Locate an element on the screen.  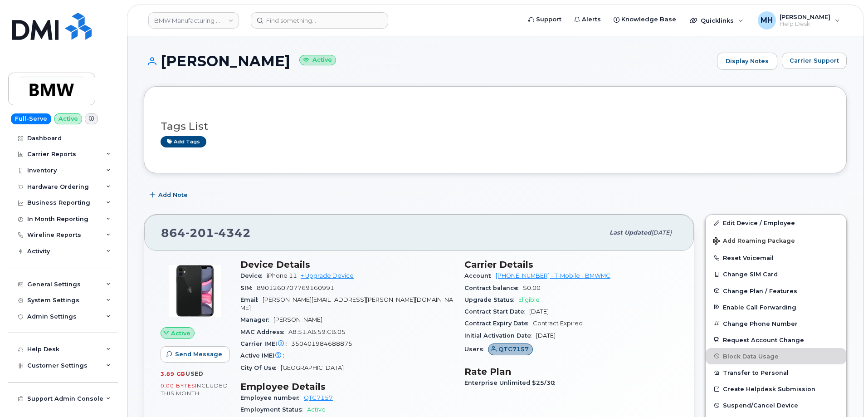
a: Display Notes is located at coordinates (747, 61).